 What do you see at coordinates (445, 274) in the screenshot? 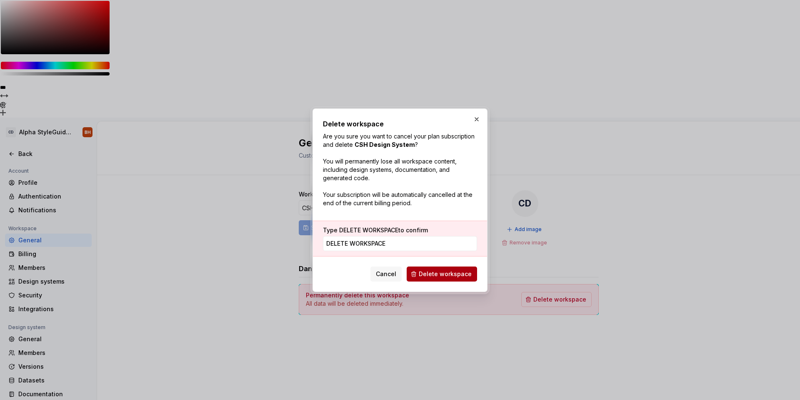
I see `span: Delete workspace` at bounding box center [445, 274].